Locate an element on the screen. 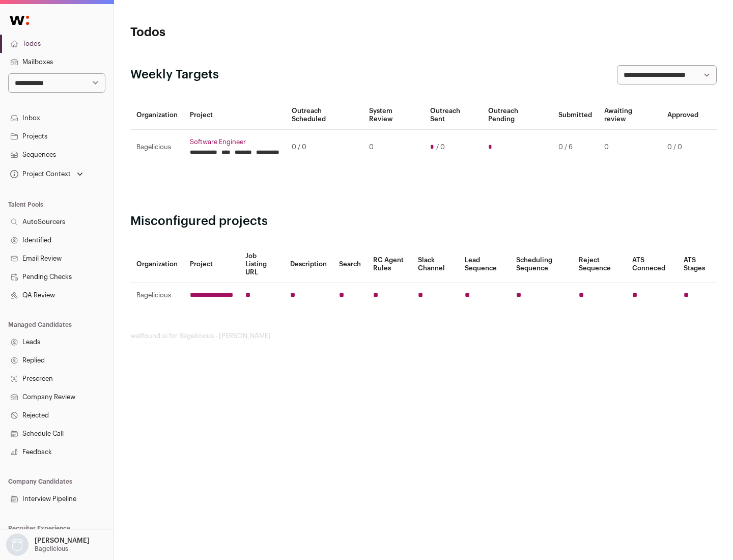  th: Search is located at coordinates (350, 264).